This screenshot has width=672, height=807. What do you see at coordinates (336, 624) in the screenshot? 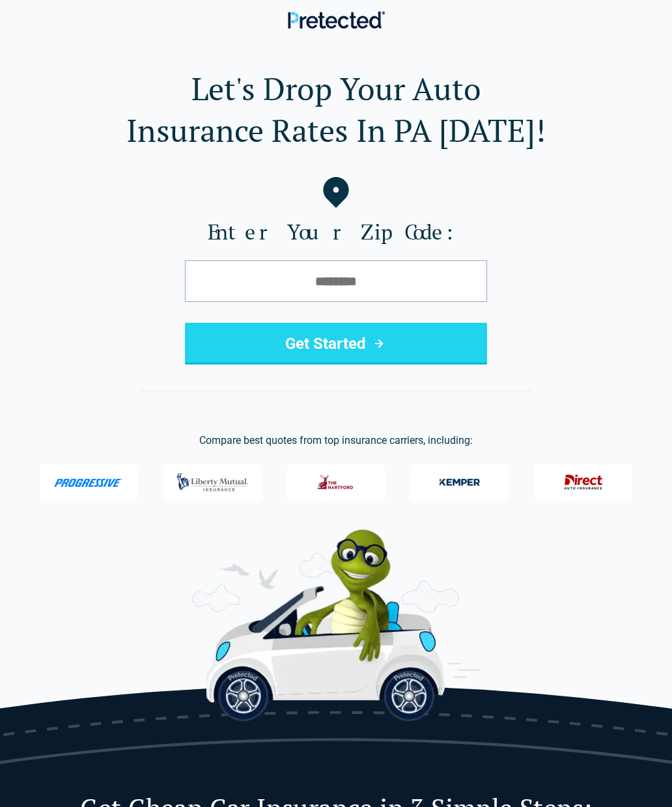
I see `img: Perry the Turtle with car` at bounding box center [336, 624].